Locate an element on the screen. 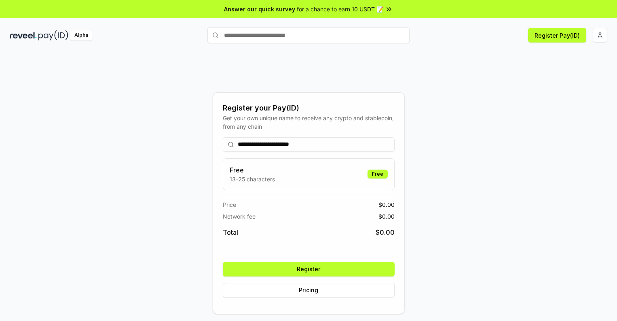 The image size is (617, 321). img: reveel_dark is located at coordinates (23, 35).